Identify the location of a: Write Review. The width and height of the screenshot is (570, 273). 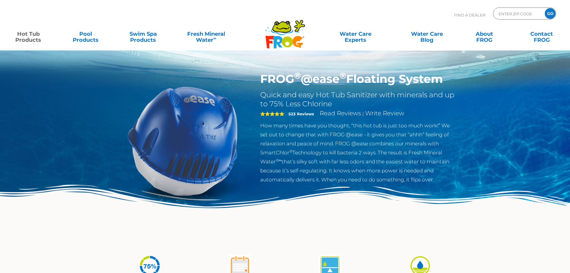
(384, 113).